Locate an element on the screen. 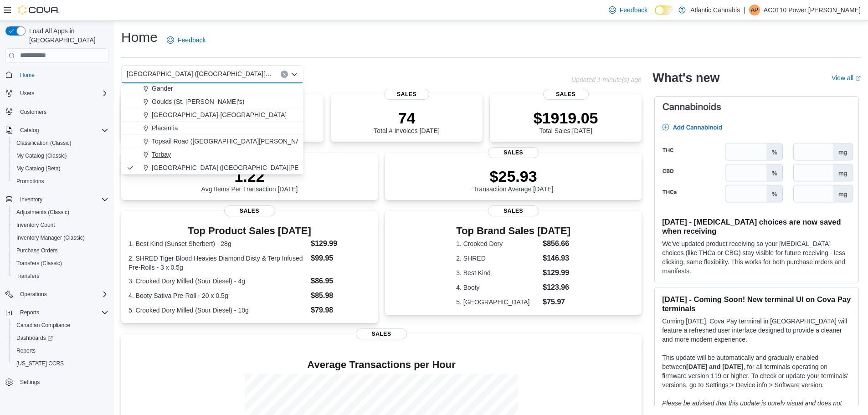  span: Operations is located at coordinates (62, 294).